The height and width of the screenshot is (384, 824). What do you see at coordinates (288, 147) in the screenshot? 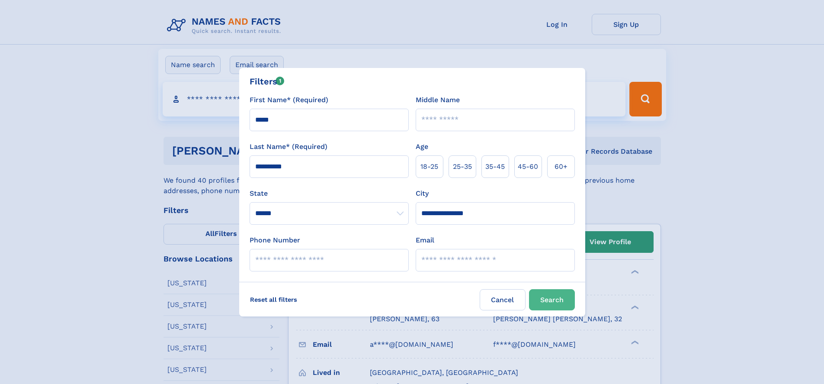
I see `label: Last Name* (Required)` at bounding box center [288, 147].